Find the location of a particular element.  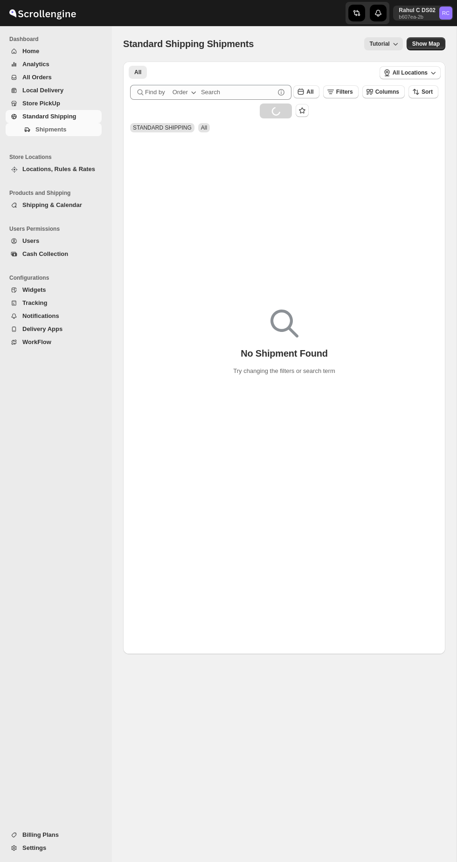

span: Dashboard is located at coordinates (57, 39).